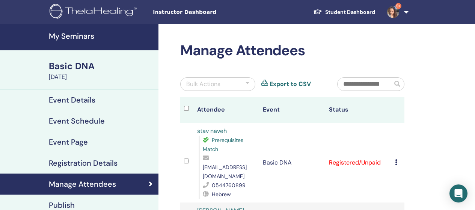 This screenshot has height=210, width=475. What do you see at coordinates (458, 193) in the screenshot?
I see `div: Open Intercom Messenger` at bounding box center [458, 193].